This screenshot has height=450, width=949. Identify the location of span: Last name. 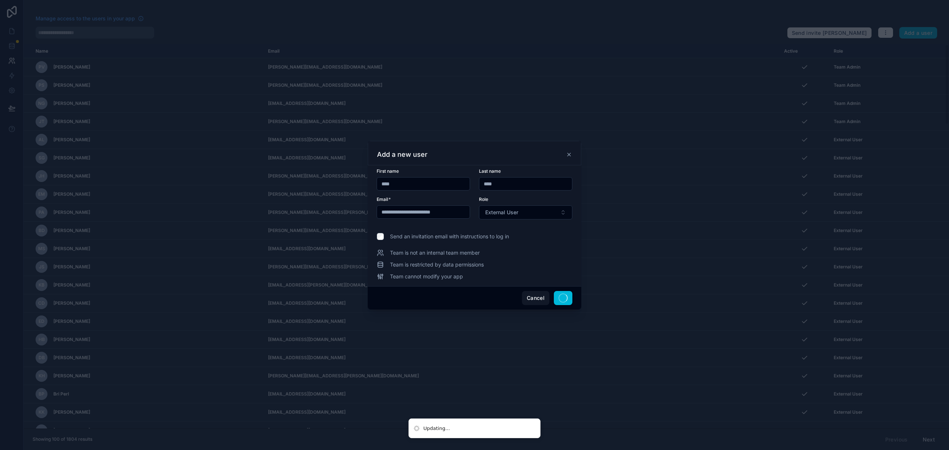
(490, 171).